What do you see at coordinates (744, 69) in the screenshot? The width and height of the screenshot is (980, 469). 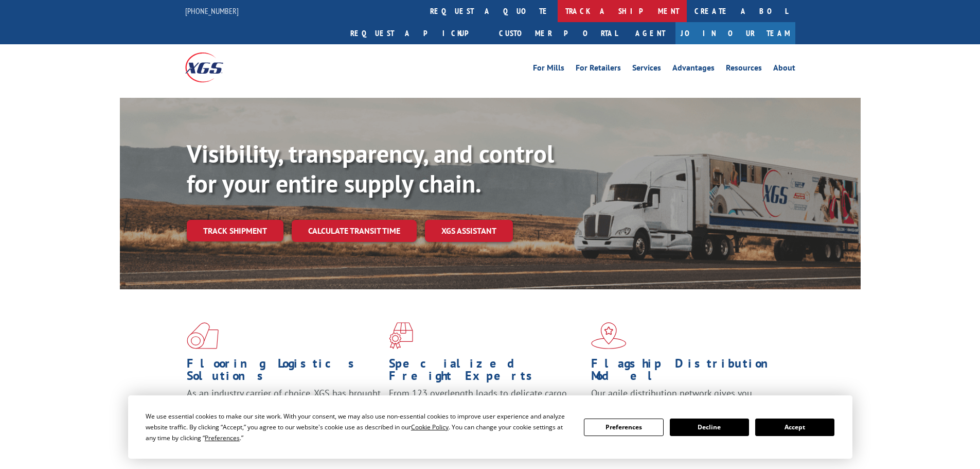 I see `a: Resources` at bounding box center [744, 69].